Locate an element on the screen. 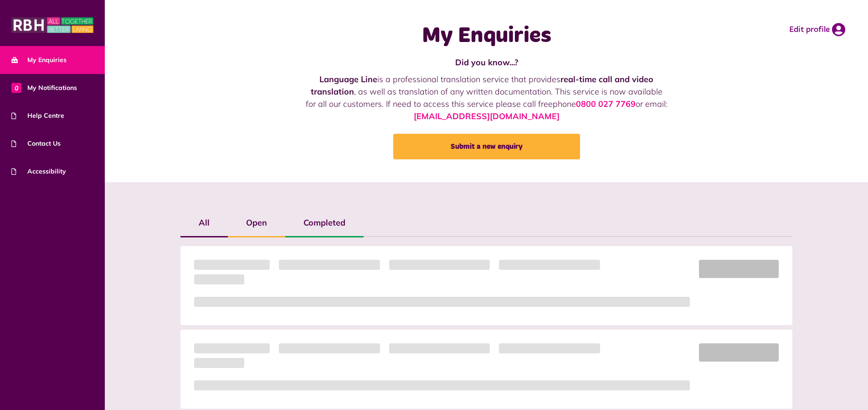 The height and width of the screenshot is (410, 868). a: Edit profile is located at coordinates (817, 30).